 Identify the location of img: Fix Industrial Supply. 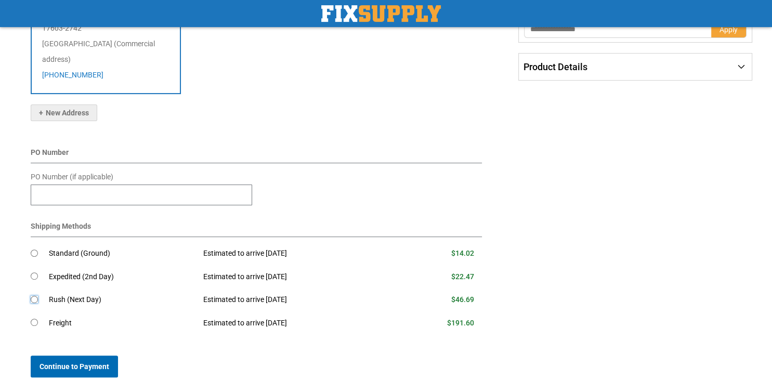
(381, 14).